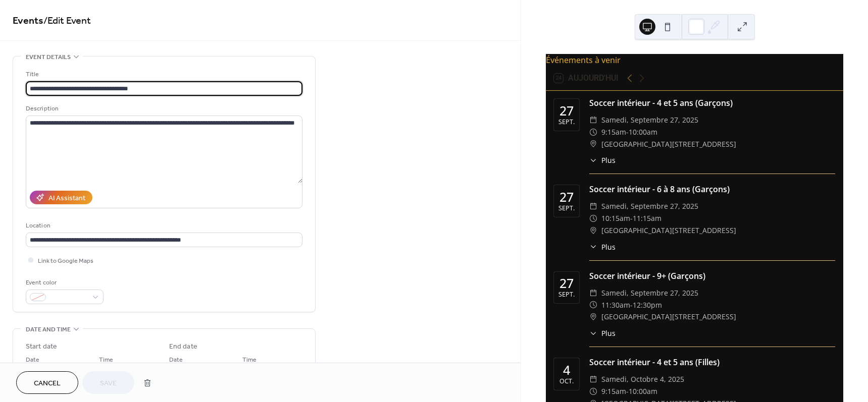  Describe the element at coordinates (48, 329) in the screenshot. I see `span: Date and time` at that location.